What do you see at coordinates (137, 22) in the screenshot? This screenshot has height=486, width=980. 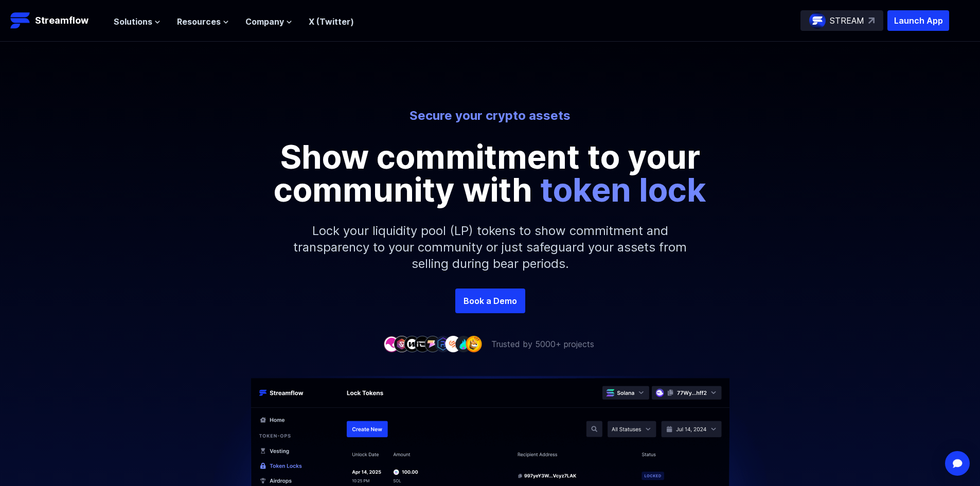 I see `button: Solutions` at bounding box center [137, 22].